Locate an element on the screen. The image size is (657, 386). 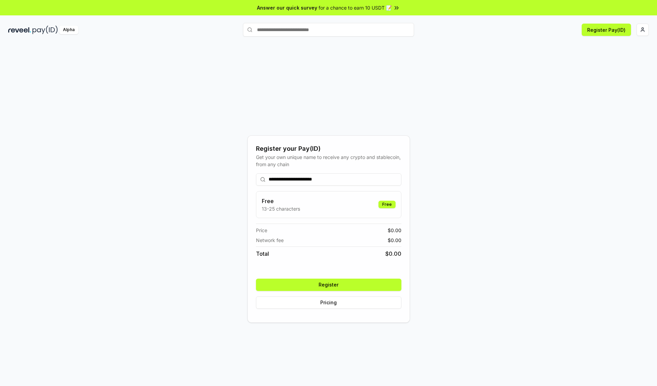
button: Register is located at coordinates (328, 285).